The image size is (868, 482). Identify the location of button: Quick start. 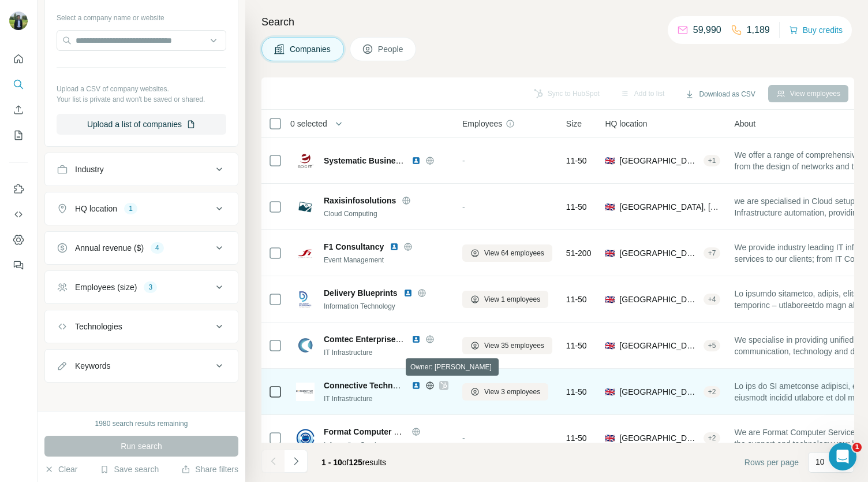
(18, 59).